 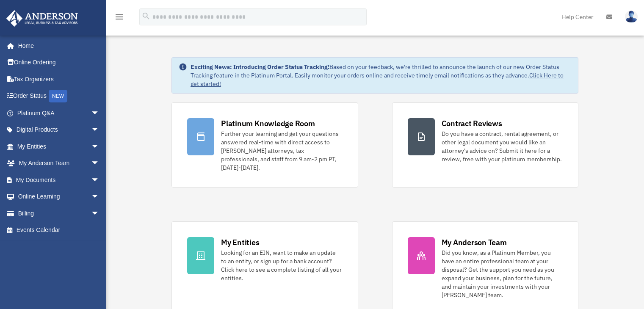 I want to click on a: Home, so click(x=57, y=46).